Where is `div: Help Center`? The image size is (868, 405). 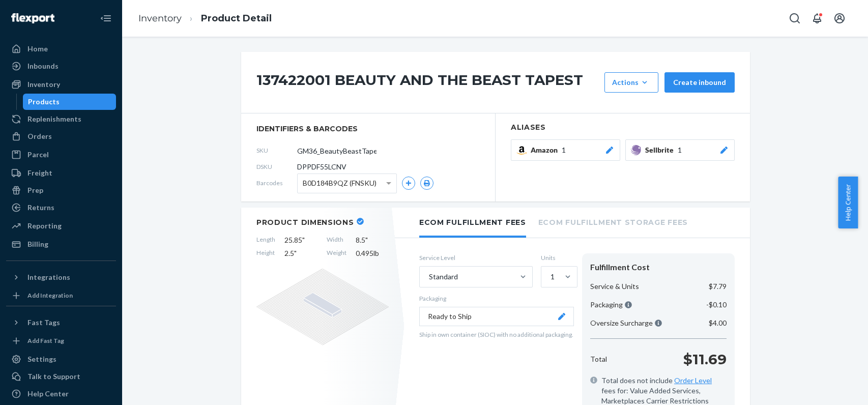
div: Help Center is located at coordinates (48, 394).